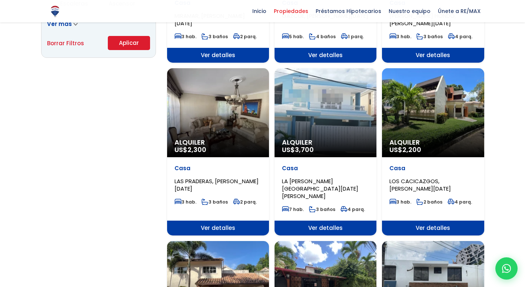  What do you see at coordinates (459, 11) in the screenshot?
I see `span: Únete a RE/MAX` at bounding box center [459, 11].